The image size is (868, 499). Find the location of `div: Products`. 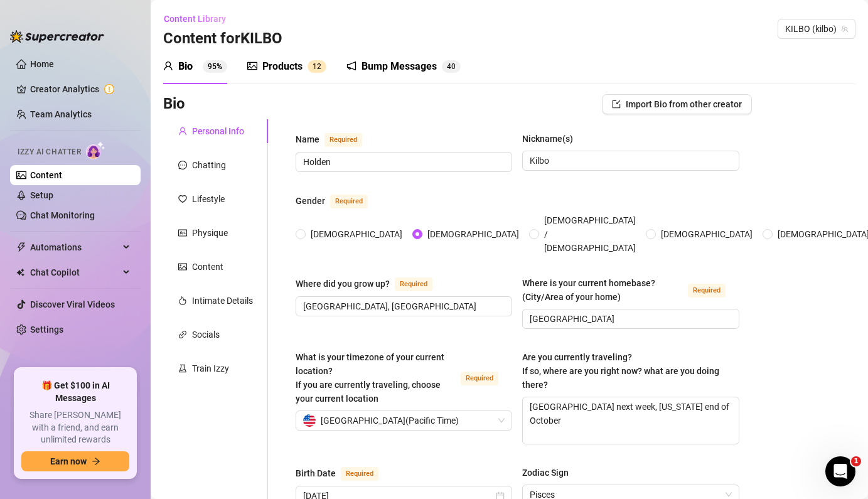

div: Products is located at coordinates (283, 66).